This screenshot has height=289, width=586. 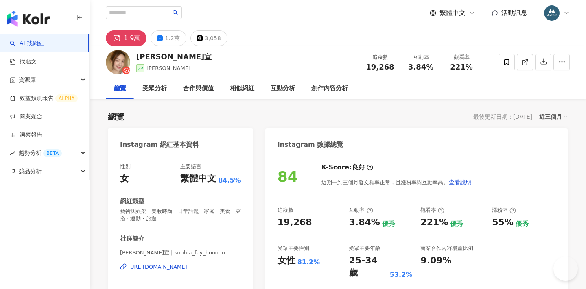 I want to click on div: 女, so click(x=124, y=179).